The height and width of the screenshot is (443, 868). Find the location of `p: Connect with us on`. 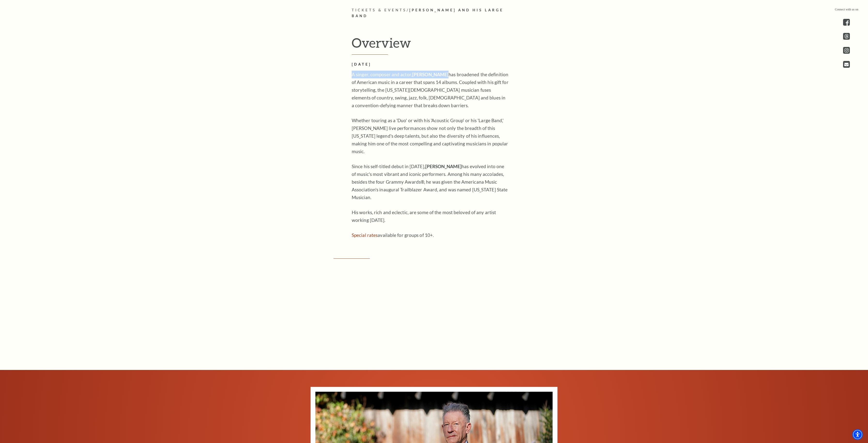

p: Connect with us on is located at coordinates (847, 9).